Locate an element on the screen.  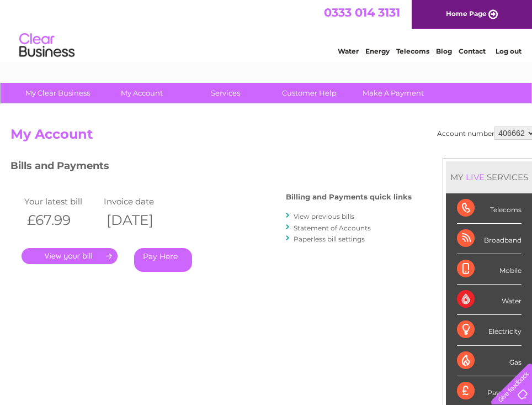
img: logo.png is located at coordinates (47, 45).